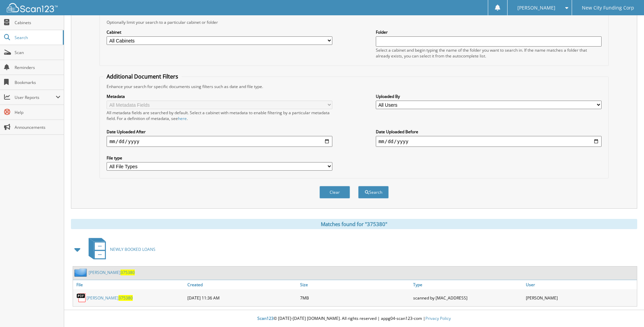 The height and width of the screenshot is (327, 644). Describe the element at coordinates (182, 119) in the screenshot. I see `a: here` at that location.